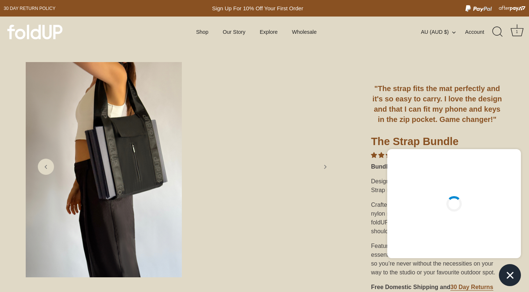  Describe the element at coordinates (454, 217) in the screenshot. I see `inbox-online-store-chat: Shopify online store chat` at that location.